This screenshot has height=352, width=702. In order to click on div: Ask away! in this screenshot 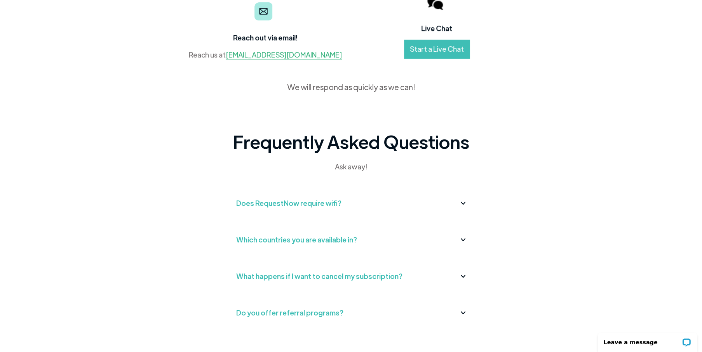, I will do `click(351, 167)`.